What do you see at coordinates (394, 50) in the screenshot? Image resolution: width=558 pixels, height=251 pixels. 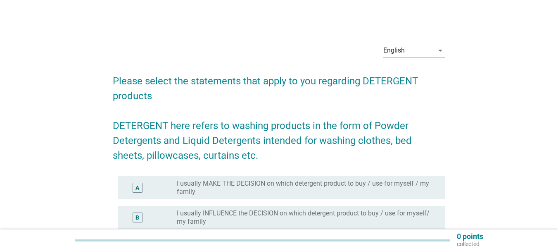 I see `div: English` at bounding box center [394, 50].